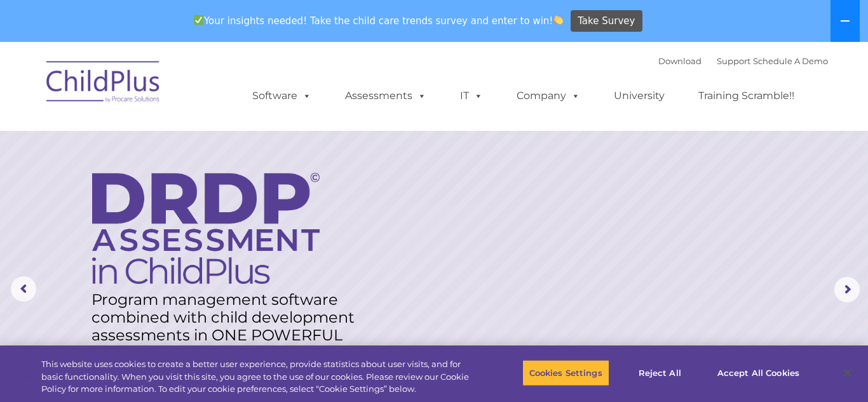 This screenshot has height=402, width=868. Describe the element at coordinates (758, 373) in the screenshot. I see `button: Accept All Cookies` at that location.